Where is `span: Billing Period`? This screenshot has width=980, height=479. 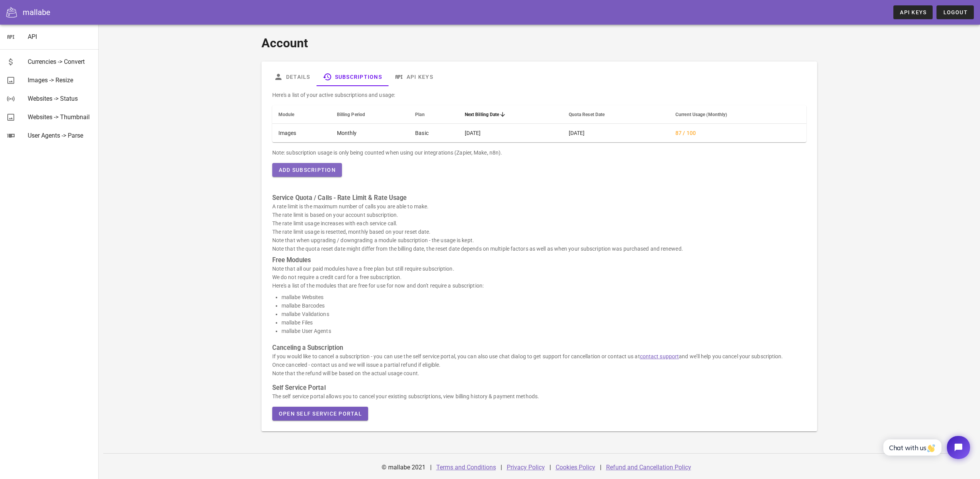
span: Billing Period is located at coordinates (351, 115).